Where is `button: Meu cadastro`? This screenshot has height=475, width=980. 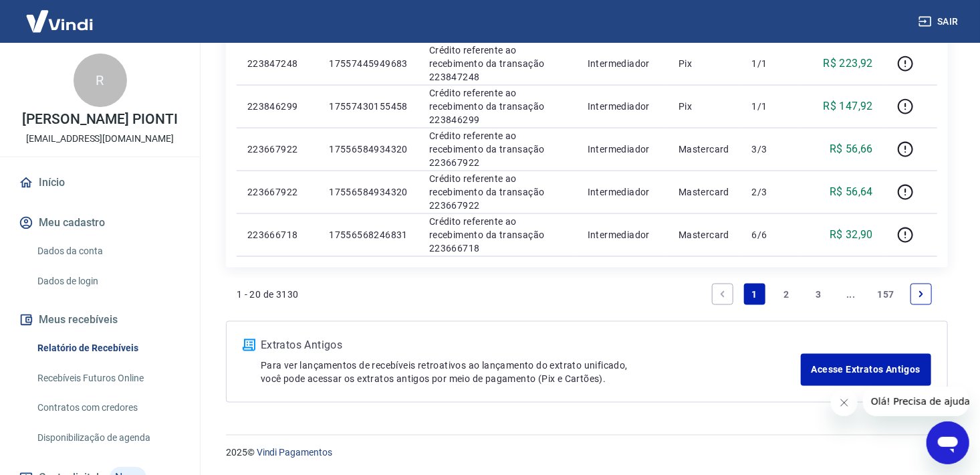 button: Meu cadastro is located at coordinates (100, 223).